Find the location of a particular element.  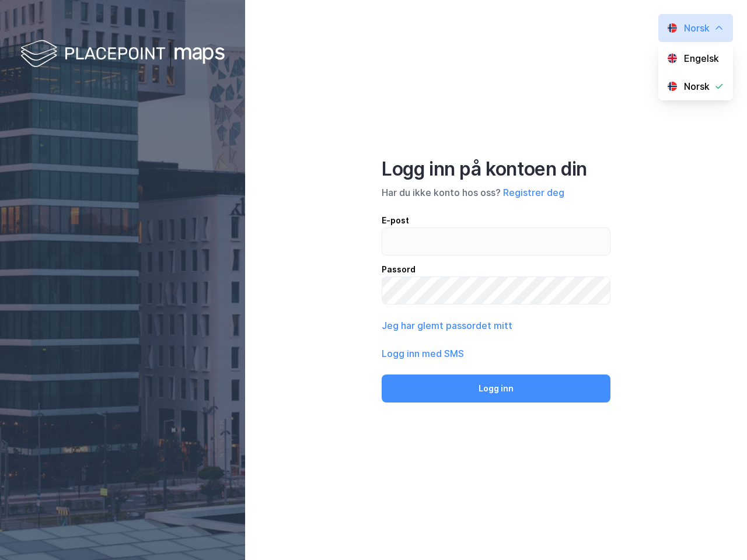

div: Har du ikke konto hos oss? is located at coordinates (496, 193).